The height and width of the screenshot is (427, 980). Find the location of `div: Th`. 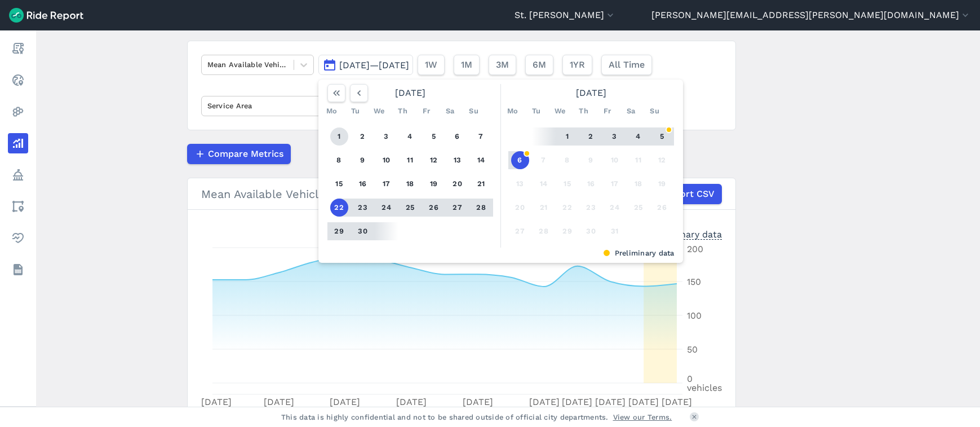

div: Th is located at coordinates (403, 111).